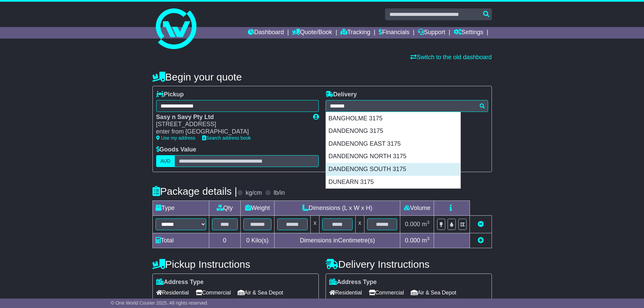 The image size is (644, 308). Describe the element at coordinates (279, 193) in the screenshot. I see `label: lb/in` at that location.